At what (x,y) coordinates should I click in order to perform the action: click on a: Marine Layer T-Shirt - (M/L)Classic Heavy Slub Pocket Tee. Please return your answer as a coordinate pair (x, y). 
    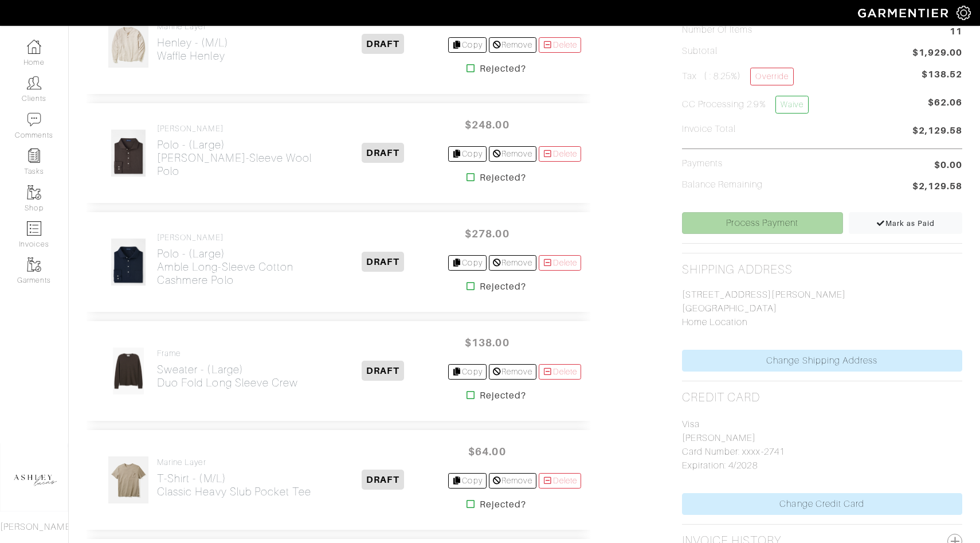
    Looking at the image, I should click on (234, 478).